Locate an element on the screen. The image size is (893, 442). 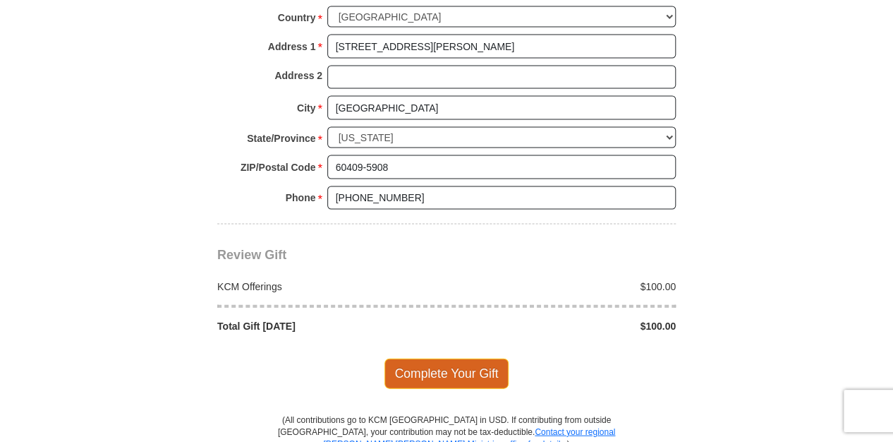
strong: State/Province is located at coordinates (281, 138).